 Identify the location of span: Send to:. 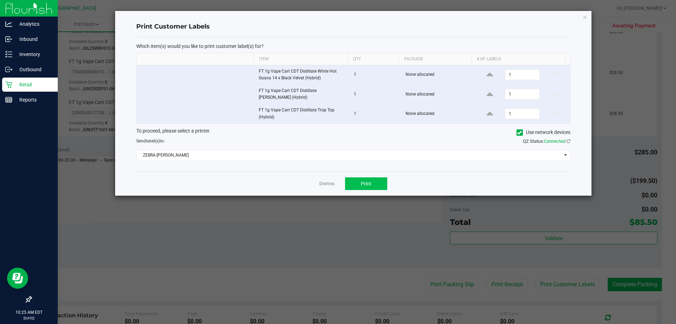
(150, 141).